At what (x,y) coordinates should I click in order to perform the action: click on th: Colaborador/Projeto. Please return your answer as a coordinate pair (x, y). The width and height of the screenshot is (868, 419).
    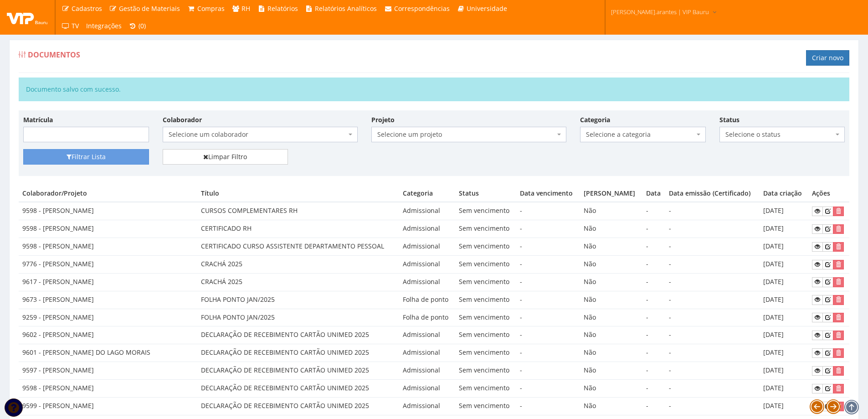
    Looking at the image, I should click on (108, 193).